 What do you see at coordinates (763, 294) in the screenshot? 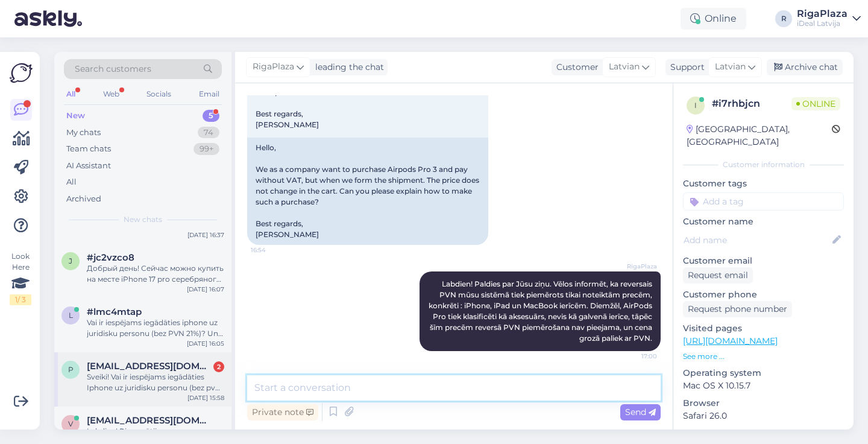
I see `p: Customer phone` at bounding box center [763, 294].